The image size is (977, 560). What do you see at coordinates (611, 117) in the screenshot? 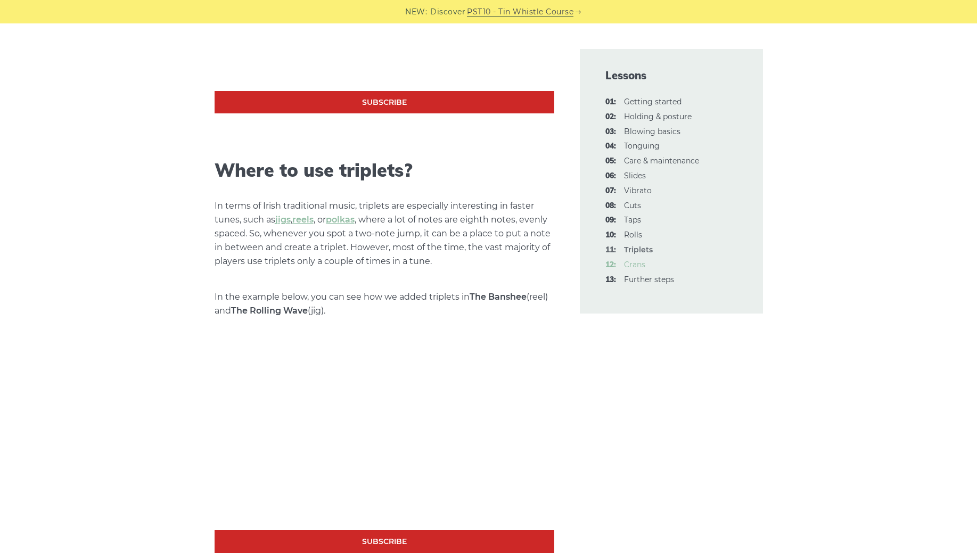
I see `span: 02:` at bounding box center [611, 117].